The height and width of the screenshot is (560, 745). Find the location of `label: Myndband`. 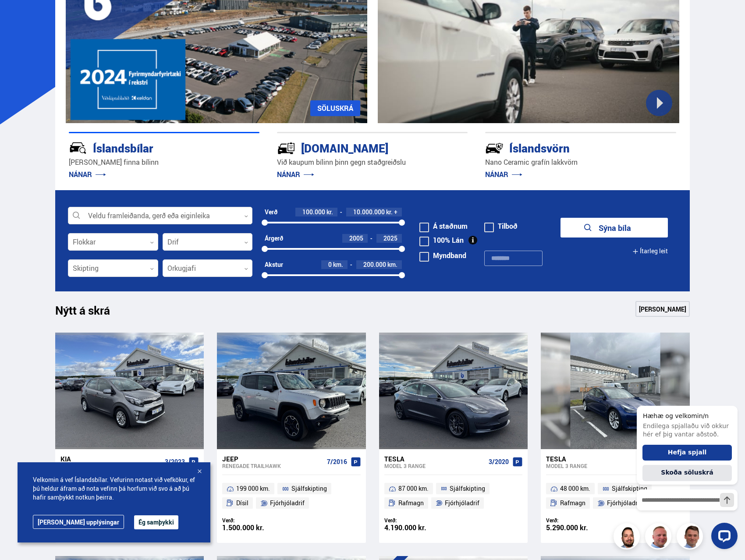

label: Myndband is located at coordinates (442, 255).